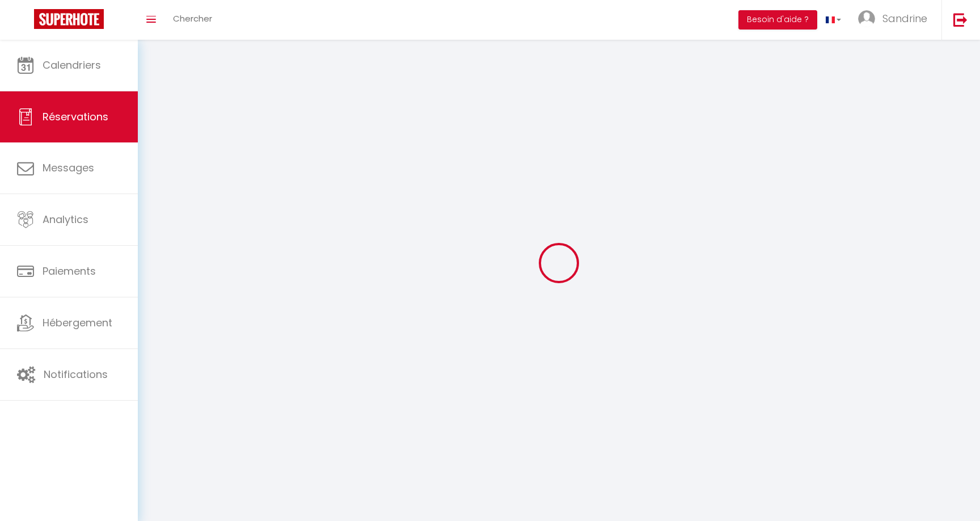 This screenshot has height=521, width=980. What do you see at coordinates (778, 20) in the screenshot?
I see `button: Besoin d'aide ?` at bounding box center [778, 20].